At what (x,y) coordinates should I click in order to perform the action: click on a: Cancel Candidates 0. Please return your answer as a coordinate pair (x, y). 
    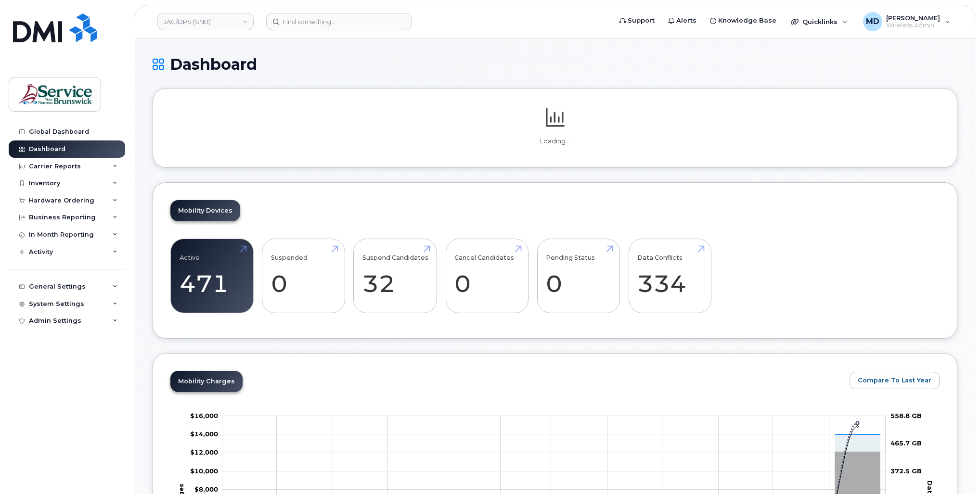
    Looking at the image, I should click on (486, 276).